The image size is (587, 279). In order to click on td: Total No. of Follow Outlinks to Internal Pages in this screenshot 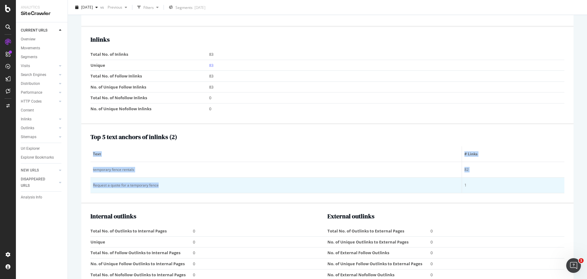, I will do `click(142, 253)`.